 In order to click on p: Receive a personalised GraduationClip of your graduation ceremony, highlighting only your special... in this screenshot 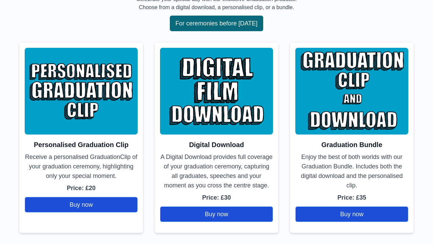, I will do `click(81, 166)`.